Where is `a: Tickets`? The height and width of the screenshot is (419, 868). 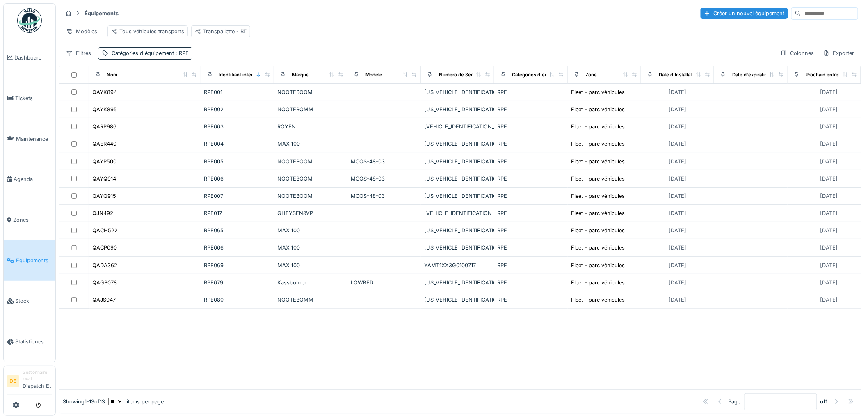 a: Tickets is located at coordinates (30, 98).